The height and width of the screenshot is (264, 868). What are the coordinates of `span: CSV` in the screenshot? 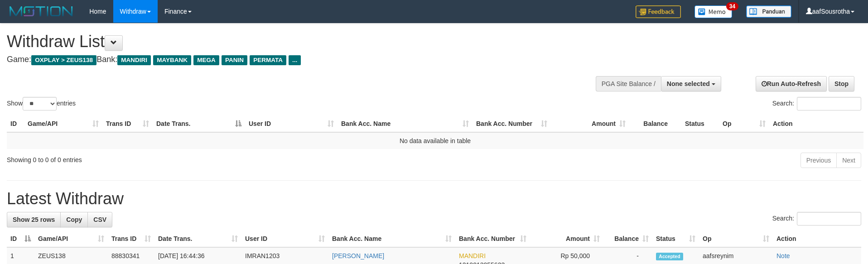 It's located at (100, 219).